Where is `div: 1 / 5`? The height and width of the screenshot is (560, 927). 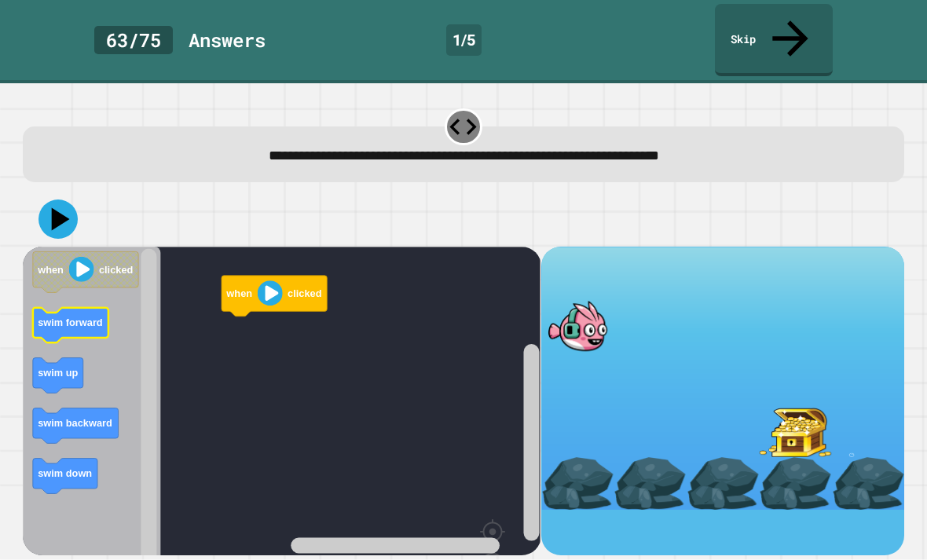 div: 1 / 5 is located at coordinates (464, 40).